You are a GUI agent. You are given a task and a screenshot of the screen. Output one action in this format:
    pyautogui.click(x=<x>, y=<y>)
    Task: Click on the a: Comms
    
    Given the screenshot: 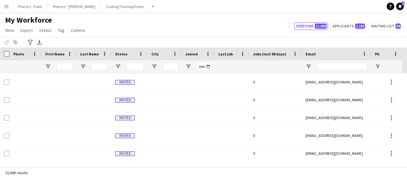 What is the action you would take?
    pyautogui.click(x=78, y=30)
    